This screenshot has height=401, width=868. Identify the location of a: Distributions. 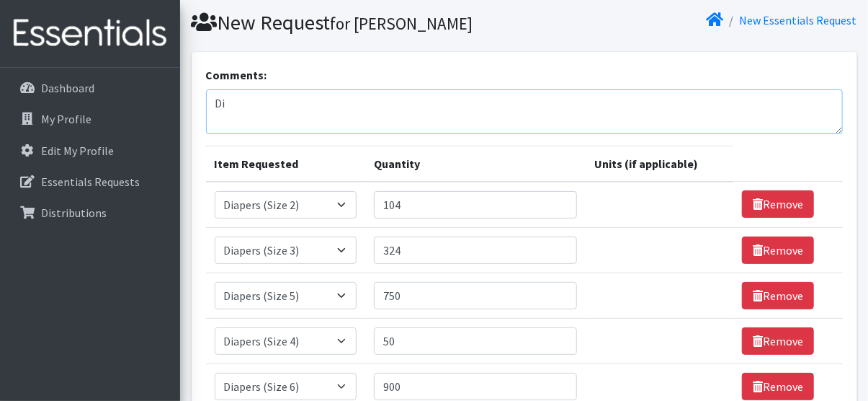
(90, 213).